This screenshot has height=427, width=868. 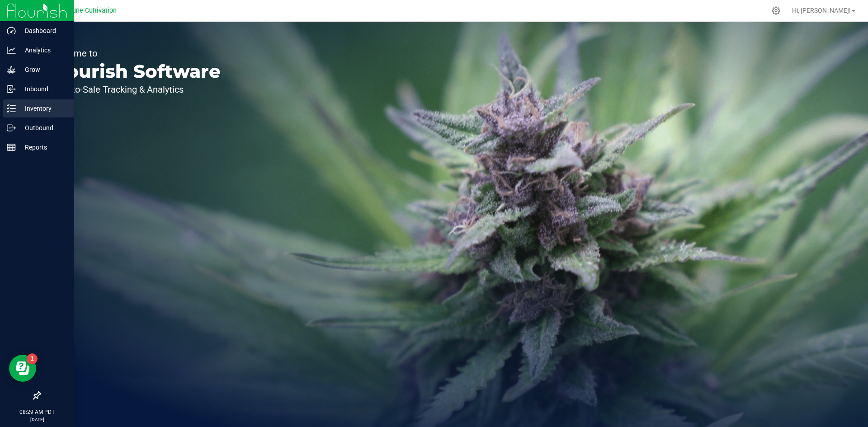 I want to click on inline-svg: Dashboard, so click(x=12, y=30).